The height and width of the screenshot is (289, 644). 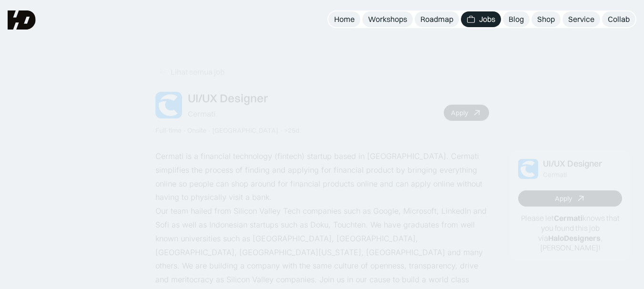 What do you see at coordinates (437, 19) in the screenshot?
I see `a: Roadmap` at bounding box center [437, 19].